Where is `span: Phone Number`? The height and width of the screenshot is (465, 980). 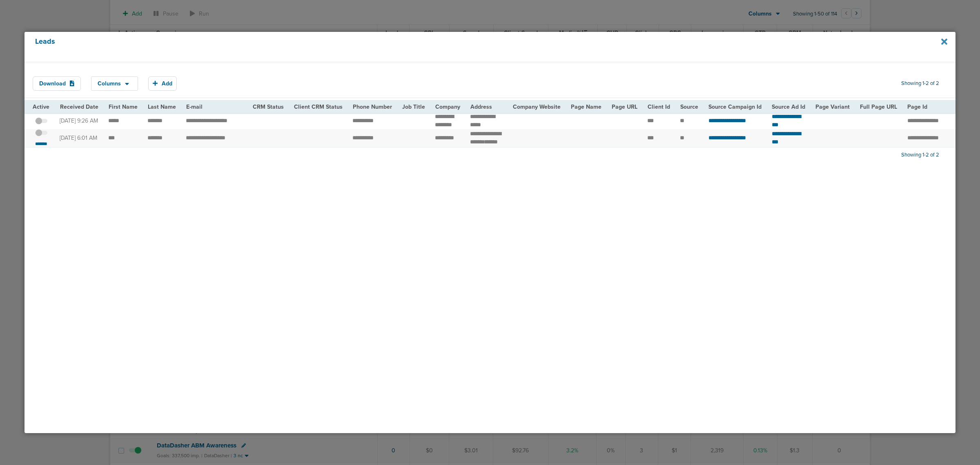
span: Phone Number is located at coordinates (373, 107).